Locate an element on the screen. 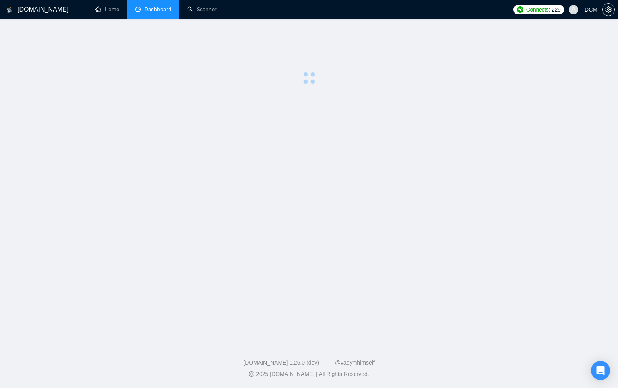  button: setting is located at coordinates (609, 10).